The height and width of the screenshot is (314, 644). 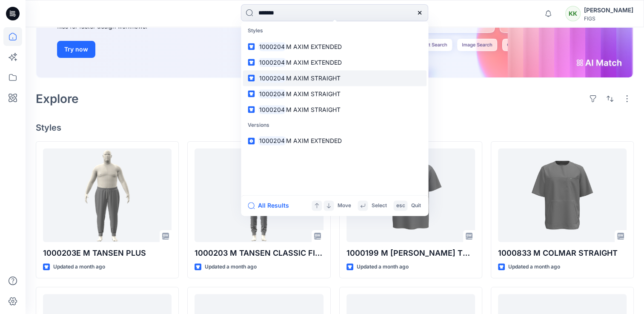 What do you see at coordinates (563, 195) in the screenshot?
I see `a: 1000833 M COLMAR STRAIGHT` at bounding box center [563, 195].